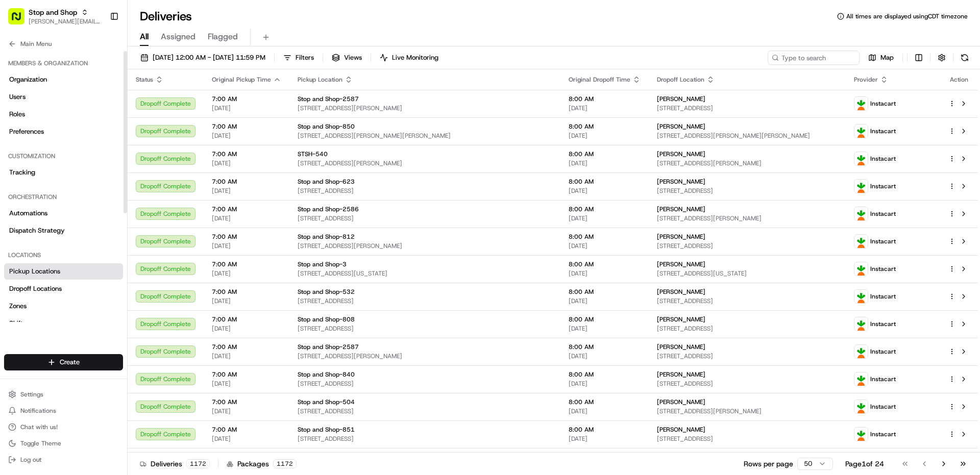 This screenshot has width=980, height=475. I want to click on button: Main Menu, so click(63, 44).